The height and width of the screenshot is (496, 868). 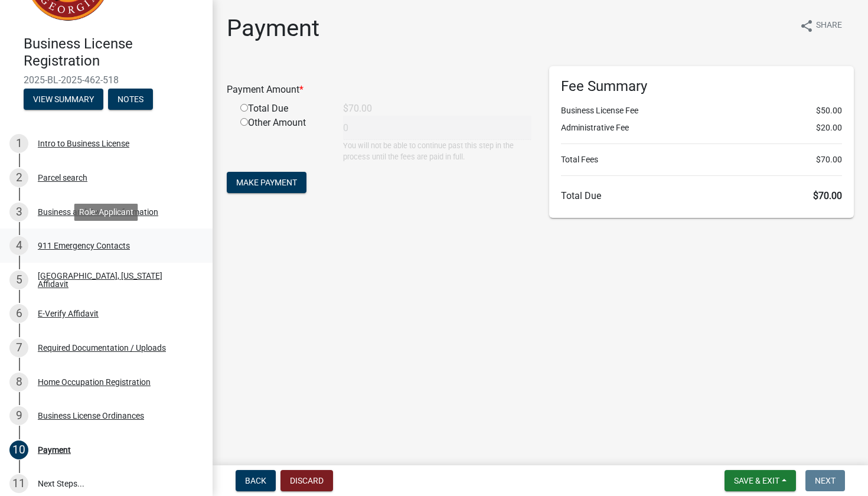 I want to click on div: E-Verify Affidavit, so click(x=68, y=314).